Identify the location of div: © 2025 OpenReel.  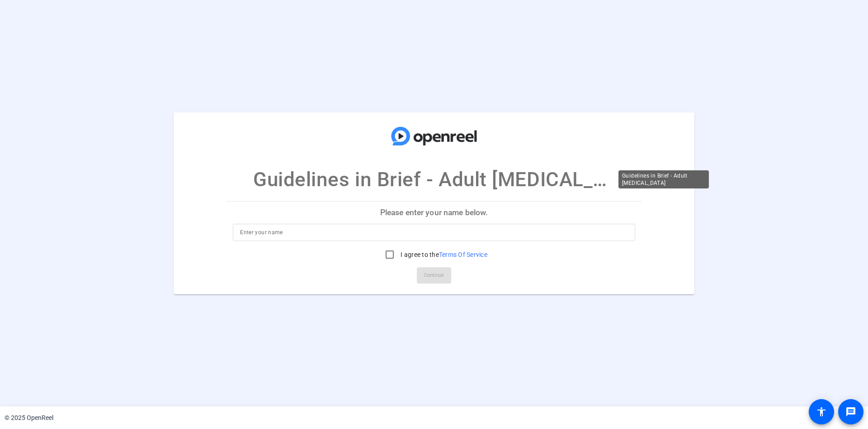
(29, 417).